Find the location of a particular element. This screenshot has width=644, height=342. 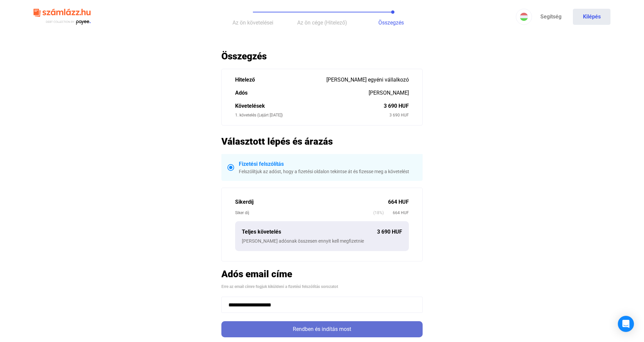

div: Felszólítjuk az adóst, hogy a fizetési oldalon tekintse át és fizesse meg a követelést is located at coordinates (328, 171).